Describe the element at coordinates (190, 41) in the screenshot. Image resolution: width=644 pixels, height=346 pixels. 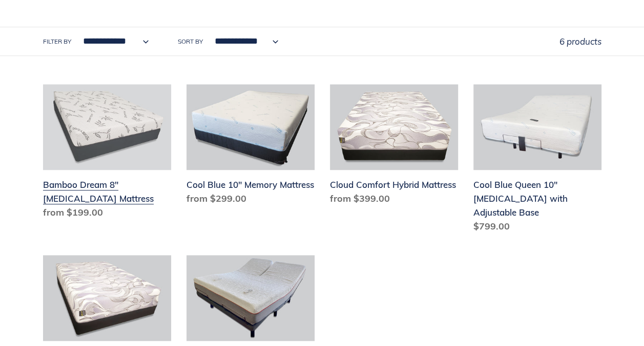
I see `label: Sort by` at that location.